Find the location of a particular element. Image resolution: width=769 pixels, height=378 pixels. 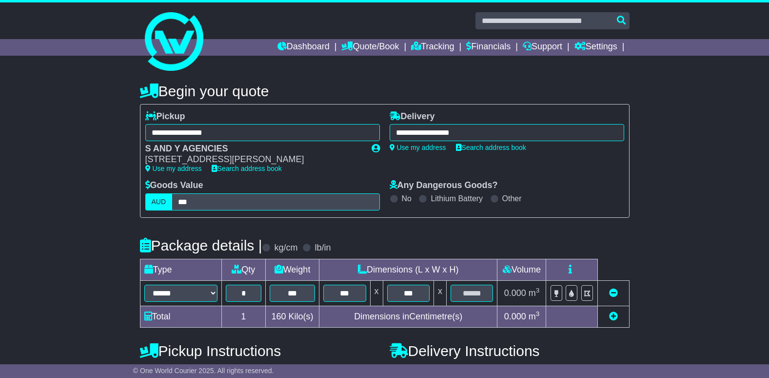

a: Settings is located at coordinates (596, 47).